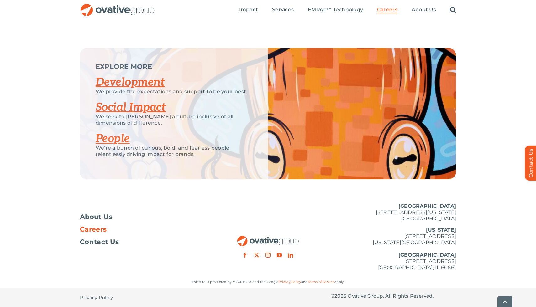  I want to click on a: Social Impact, so click(130, 108).